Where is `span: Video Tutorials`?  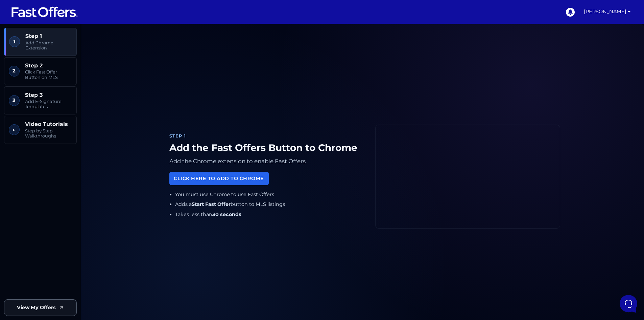 span: Video Tutorials is located at coordinates (49, 124).